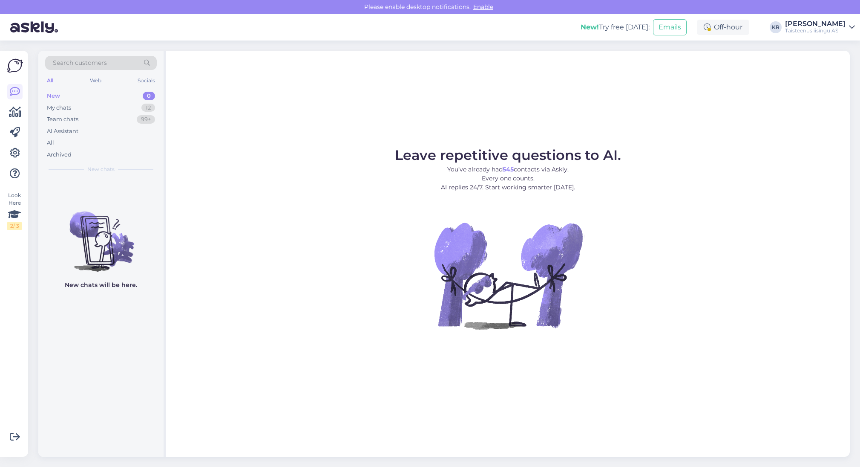 This screenshot has width=860, height=467. What do you see at coordinates (508, 178) in the screenshot?
I see `p: You’ve already had contacts via Askly. Every one counts. AI replies 24/7. Start working smarter [...` at bounding box center [508, 178].